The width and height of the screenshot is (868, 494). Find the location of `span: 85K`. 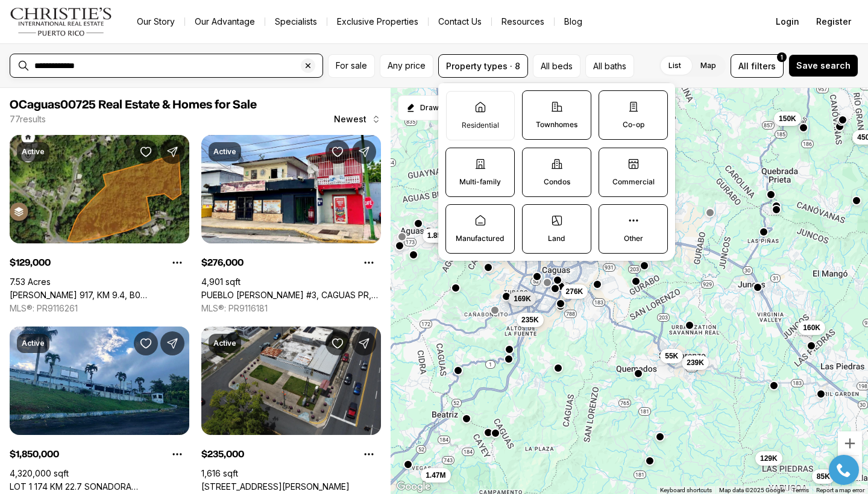

span: 85K is located at coordinates (823, 475).